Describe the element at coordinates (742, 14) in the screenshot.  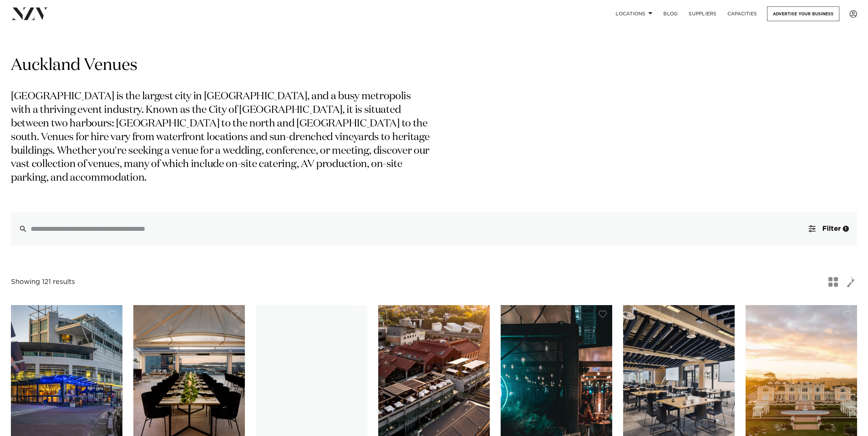
I see `a: Capacities` at that location.